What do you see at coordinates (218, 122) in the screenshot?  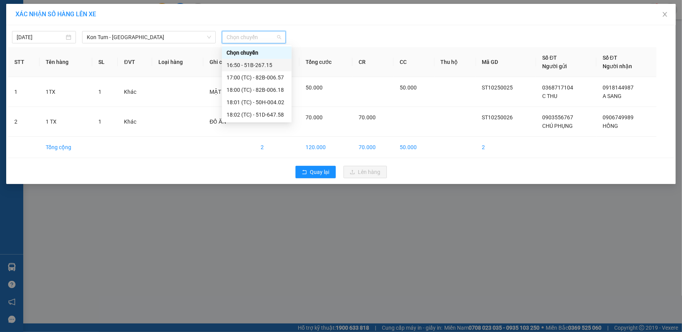 I see `span: ĐỒ ĂN` at bounding box center [218, 122].